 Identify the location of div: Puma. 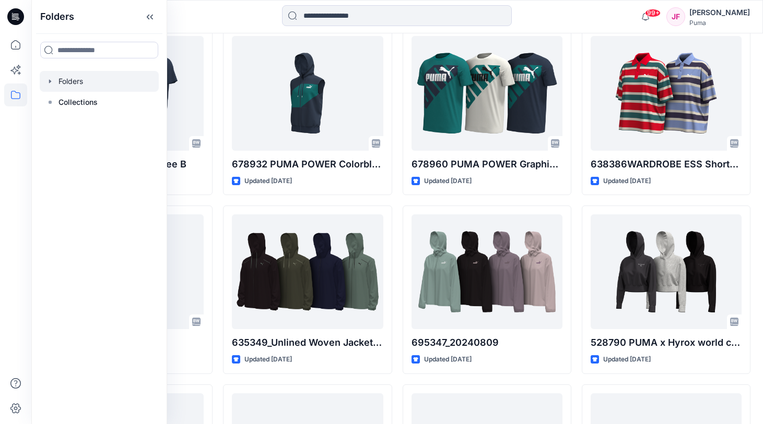
(720, 22).